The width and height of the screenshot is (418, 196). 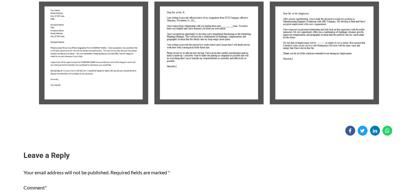 I want to click on a: Share on Linkedin, so click(x=375, y=131).